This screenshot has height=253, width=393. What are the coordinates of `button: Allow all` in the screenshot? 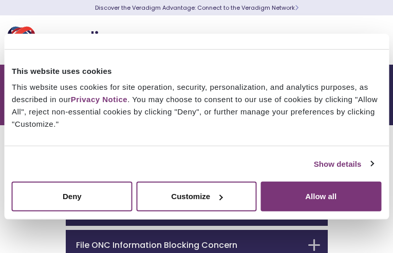 It's located at (320, 197).